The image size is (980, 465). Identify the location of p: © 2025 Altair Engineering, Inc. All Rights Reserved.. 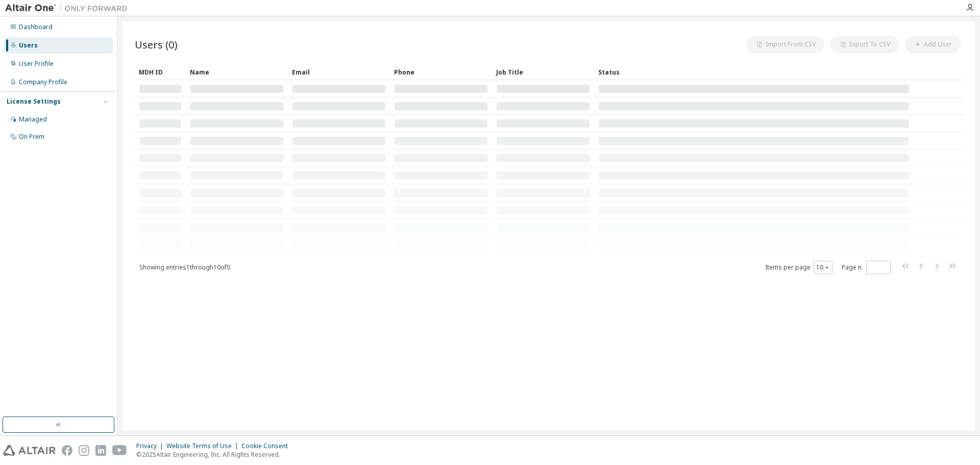
(215, 454).